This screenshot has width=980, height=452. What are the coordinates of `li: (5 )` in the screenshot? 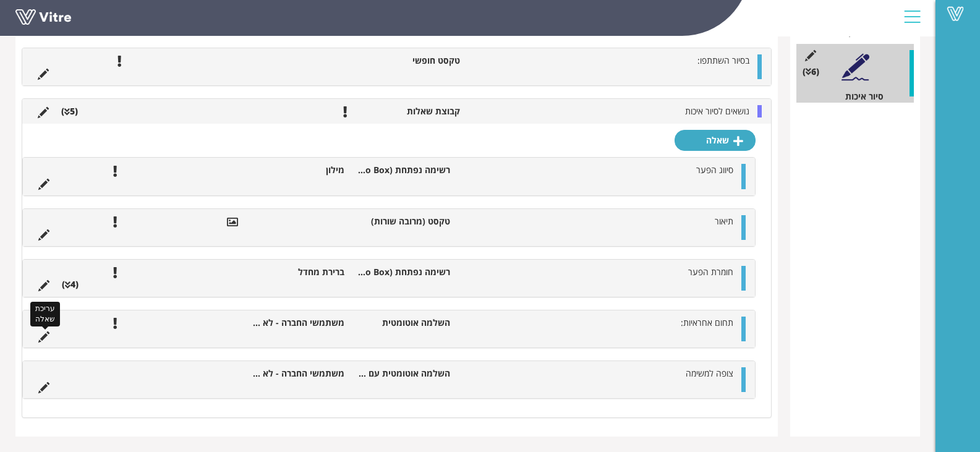 It's located at (69, 111).